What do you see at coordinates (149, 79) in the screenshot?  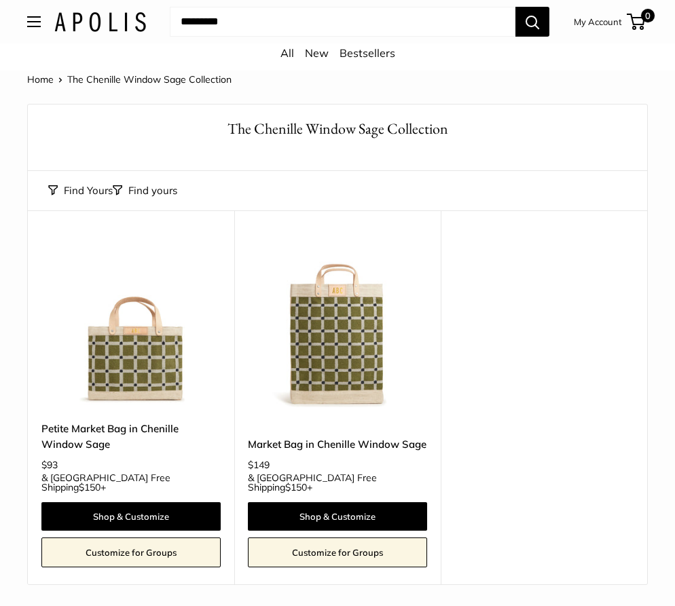 I see `span: The Chenille Window Sage Collection` at bounding box center [149, 79].